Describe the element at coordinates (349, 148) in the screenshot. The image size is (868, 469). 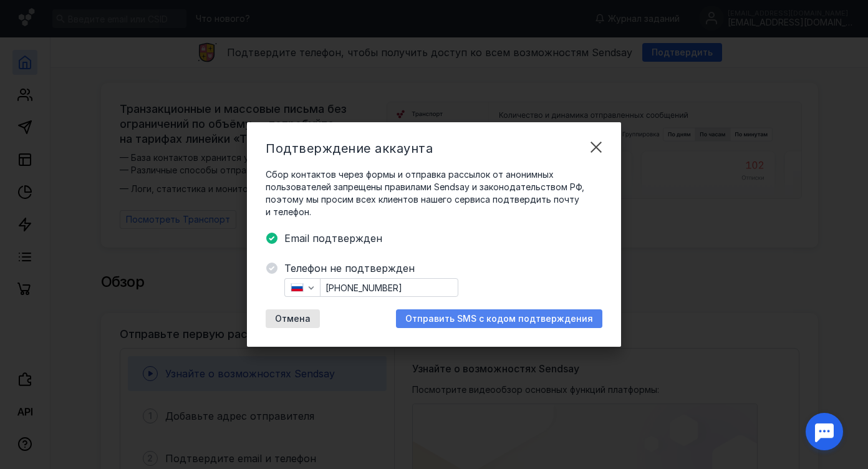
I see `span: Подтверждение аккаунта` at that location.